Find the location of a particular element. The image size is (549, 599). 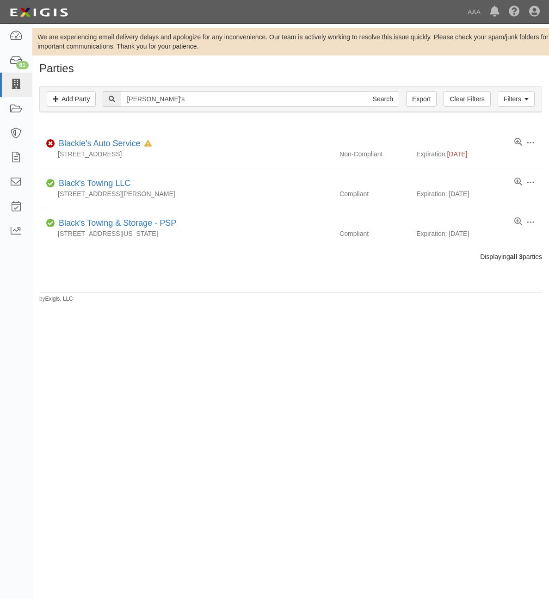

div: Black's Towing LLC is located at coordinates (93, 184).